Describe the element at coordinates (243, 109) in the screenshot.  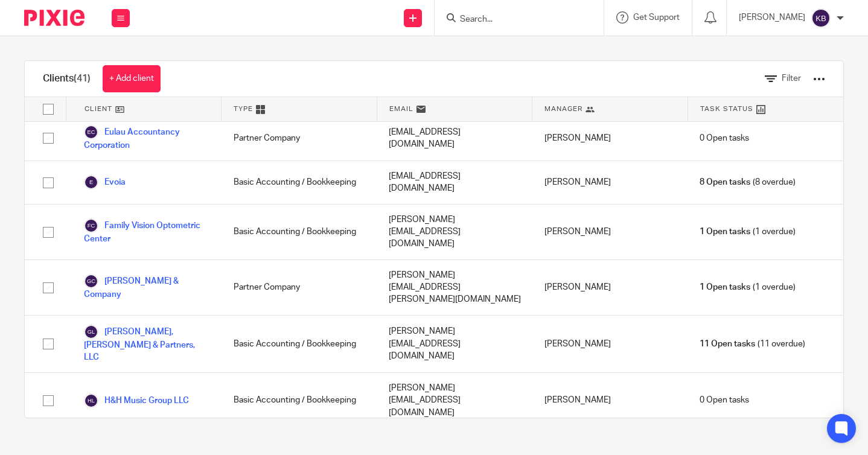
I see `span: Type` at that location.